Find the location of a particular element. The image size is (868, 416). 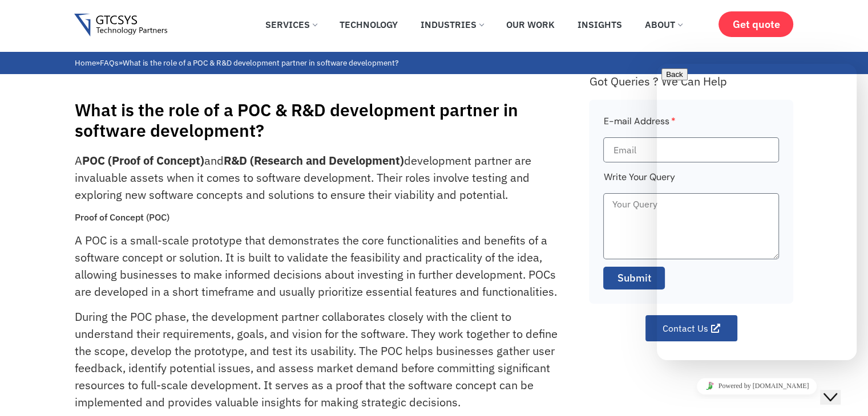

a: Get quote is located at coordinates (755, 24).